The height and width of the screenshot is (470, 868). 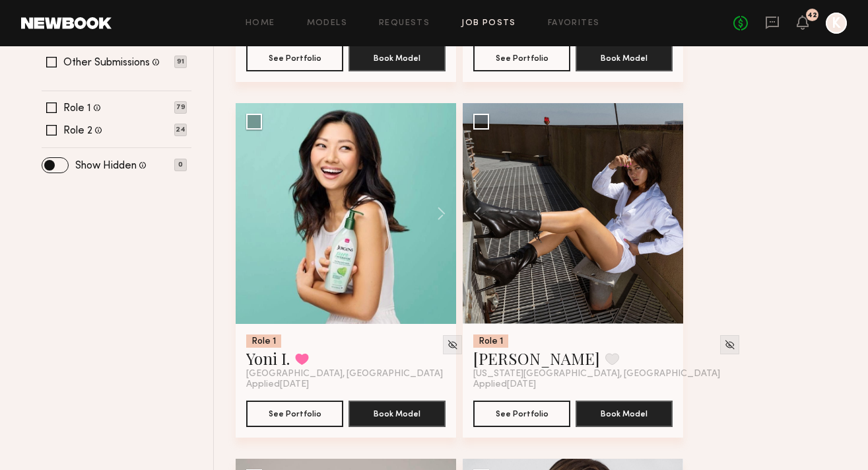 What do you see at coordinates (260, 23) in the screenshot?
I see `a: Home` at bounding box center [260, 23].